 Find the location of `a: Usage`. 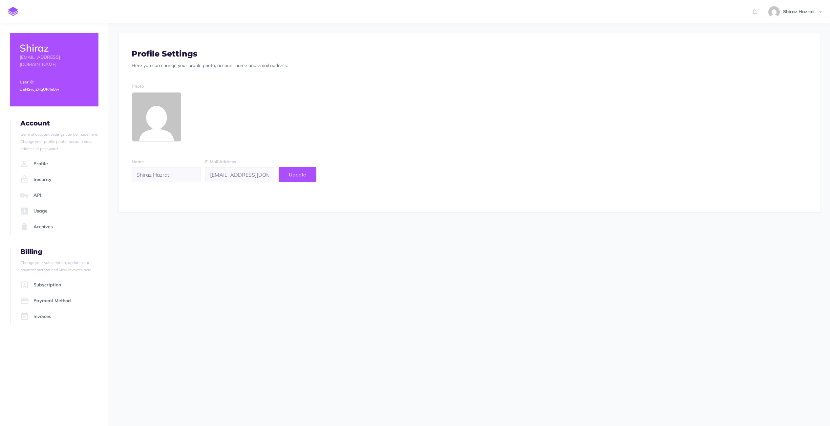

a: Usage is located at coordinates (58, 211).